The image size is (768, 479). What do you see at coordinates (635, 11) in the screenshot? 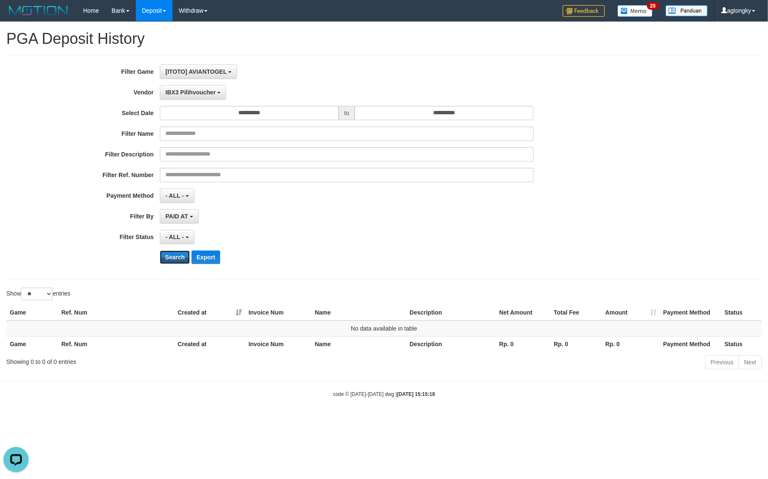
I see `img: Button%20Memo.svg` at bounding box center [635, 11].